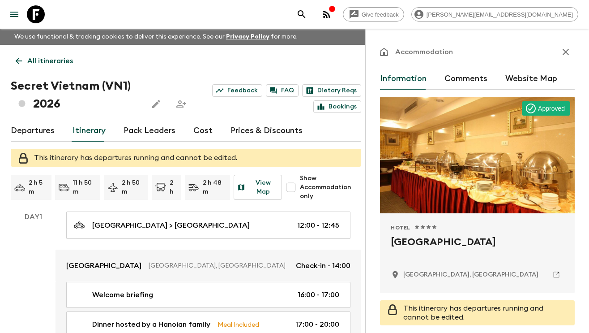 The width and height of the screenshot is (589, 333). I want to click on p: 2 h 5 m, so click(38, 187).